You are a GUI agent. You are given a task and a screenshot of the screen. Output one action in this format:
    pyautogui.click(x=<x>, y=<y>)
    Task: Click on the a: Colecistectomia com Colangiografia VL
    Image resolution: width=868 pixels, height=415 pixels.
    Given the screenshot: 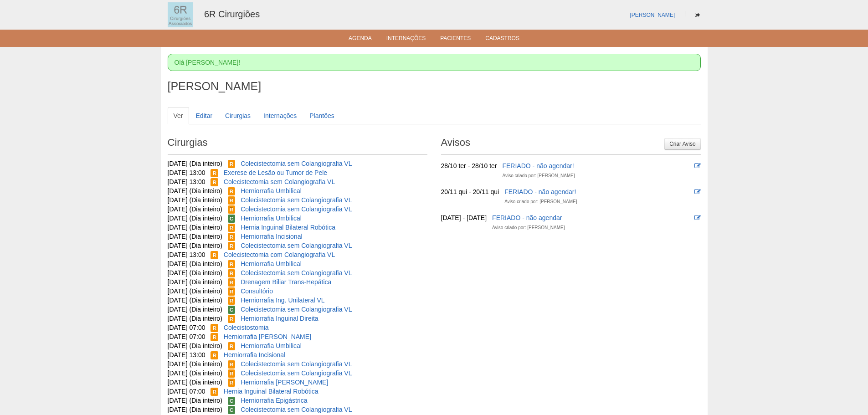 What is the action you would take?
    pyautogui.click(x=279, y=255)
    